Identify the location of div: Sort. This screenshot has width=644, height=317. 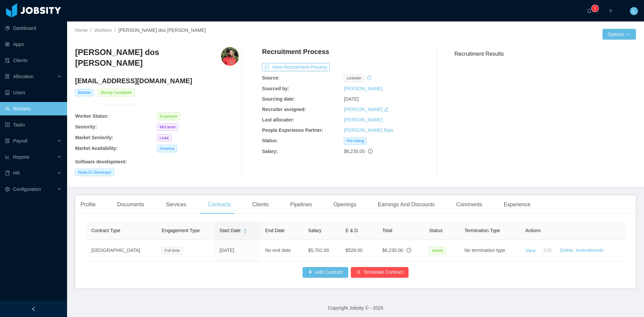
(245, 230).